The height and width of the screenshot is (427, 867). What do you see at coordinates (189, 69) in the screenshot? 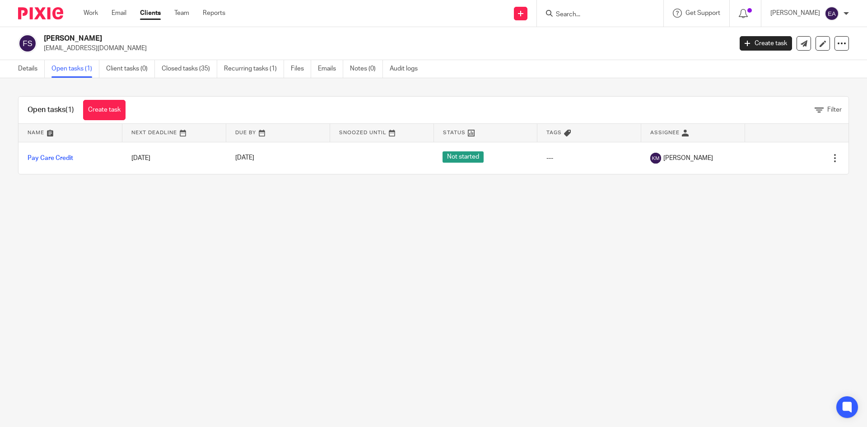
I see `a: Closed tasks (35)` at bounding box center [189, 69].